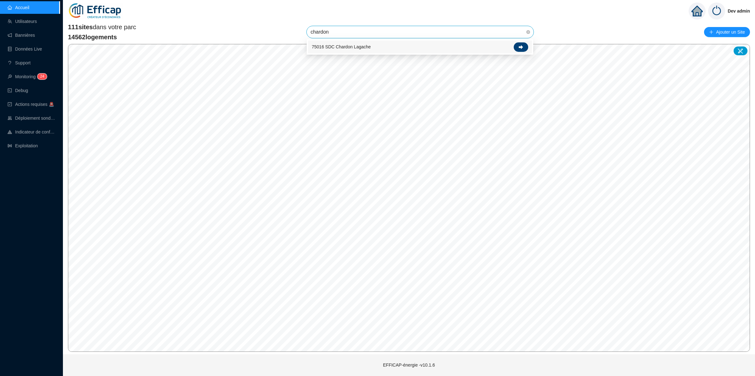  I want to click on span: Ajouter un Site, so click(730, 32).